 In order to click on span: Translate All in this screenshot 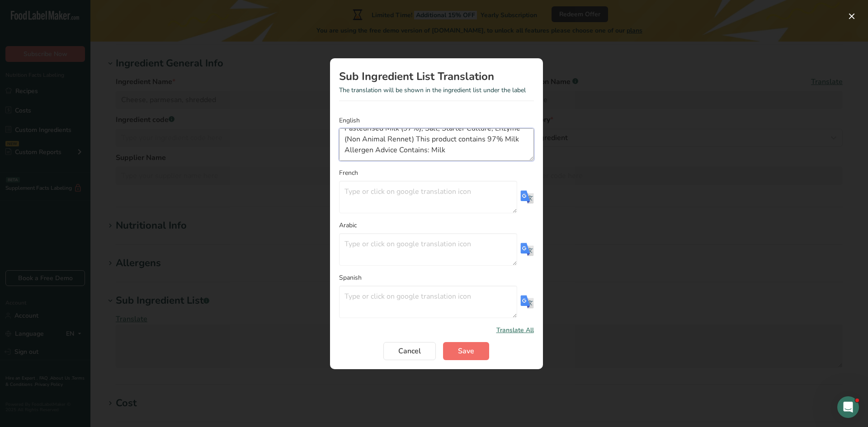, I will do `click(515, 329)`.